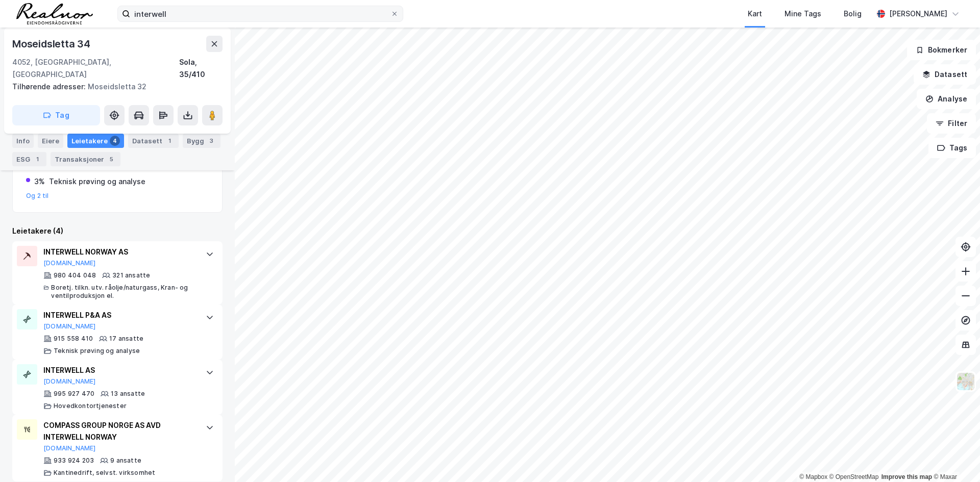  I want to click on div: COMPASS GROUP NORGE AS AVD INTERWELL NORWAY, so click(120, 432).